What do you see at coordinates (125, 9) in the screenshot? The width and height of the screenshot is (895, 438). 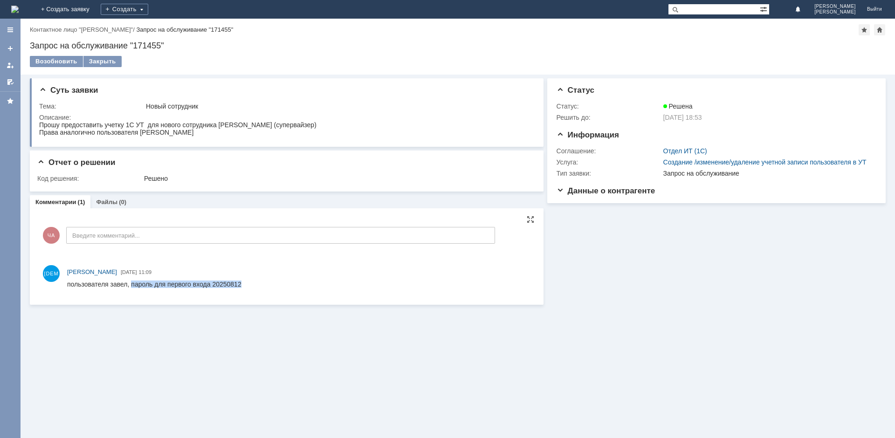 I see `div: Создать` at bounding box center [125, 9].